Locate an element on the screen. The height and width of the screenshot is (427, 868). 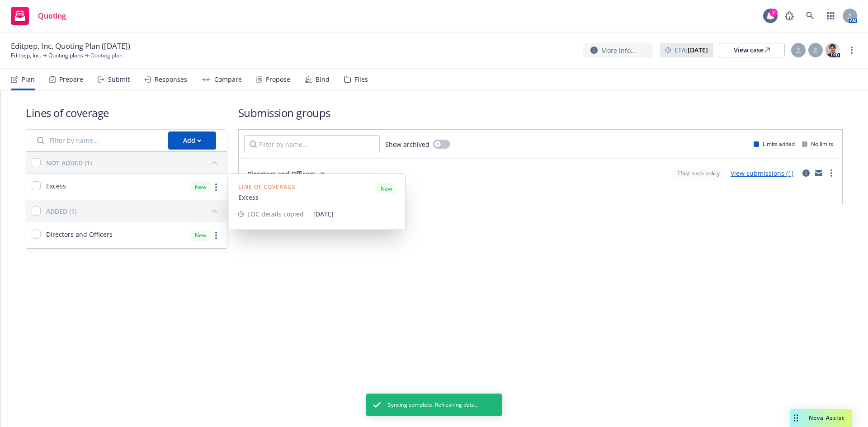
a: mail is located at coordinates (819, 173).